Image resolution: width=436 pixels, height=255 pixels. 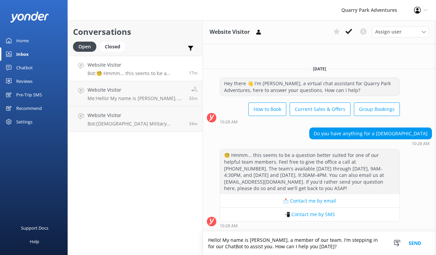 What do you see at coordinates (415, 243) in the screenshot?
I see `button: Send` at bounding box center [415, 243].